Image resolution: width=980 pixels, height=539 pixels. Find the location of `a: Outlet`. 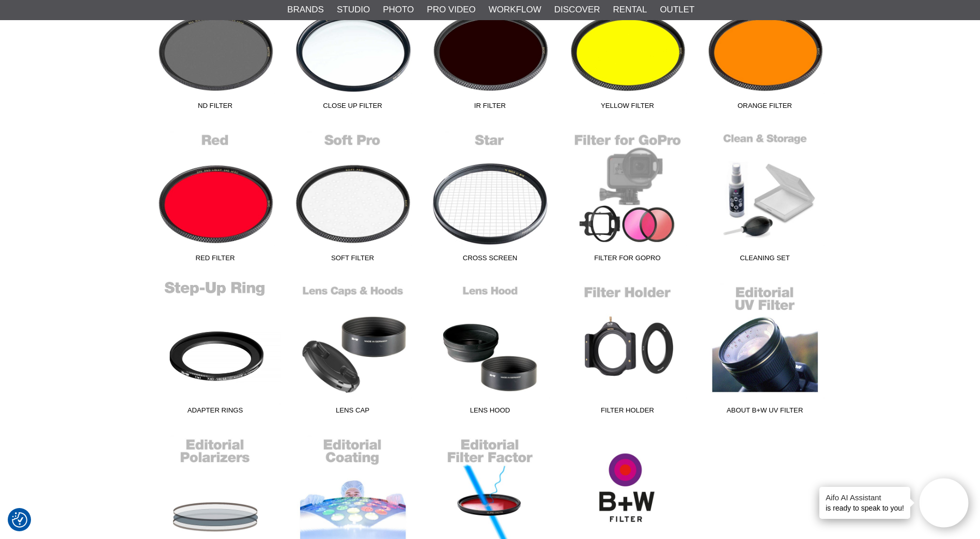

a: Outlet is located at coordinates (677, 10).